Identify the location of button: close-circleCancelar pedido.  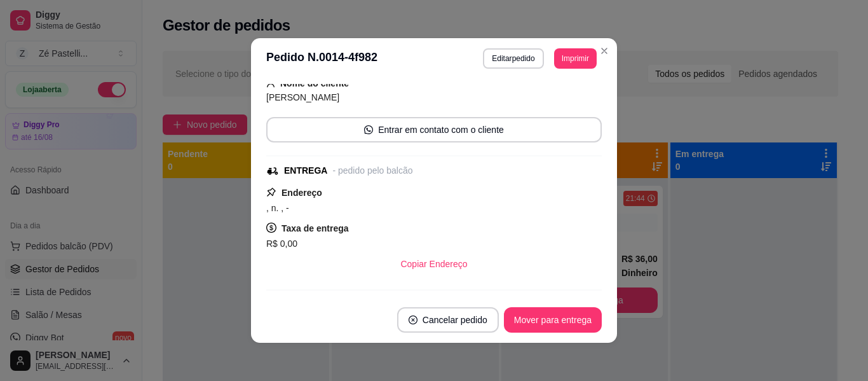
(448, 320).